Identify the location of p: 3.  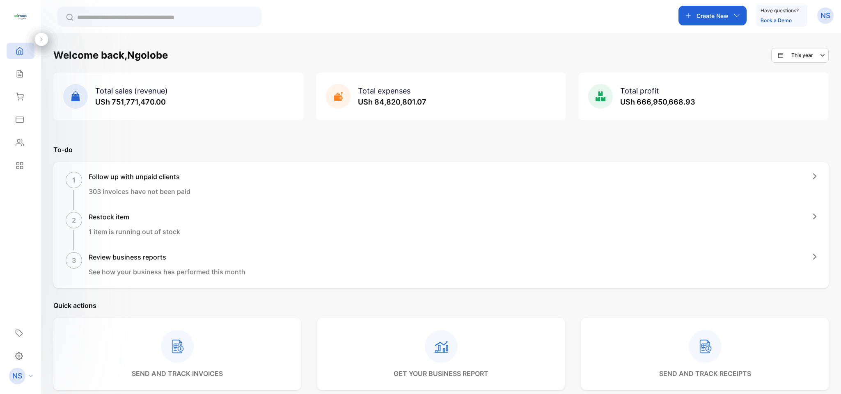
(74, 261).